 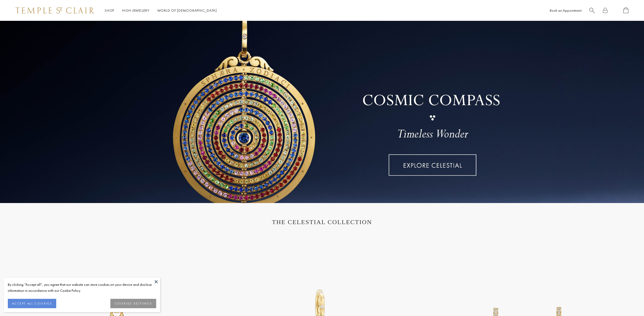 I want to click on a: ShopShop, so click(x=109, y=11).